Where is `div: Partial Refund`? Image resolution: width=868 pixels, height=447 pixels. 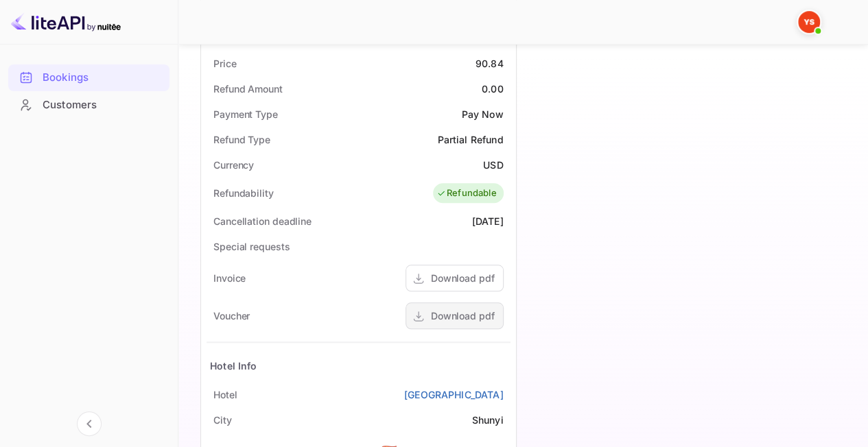
div: Partial Refund is located at coordinates (470, 139).